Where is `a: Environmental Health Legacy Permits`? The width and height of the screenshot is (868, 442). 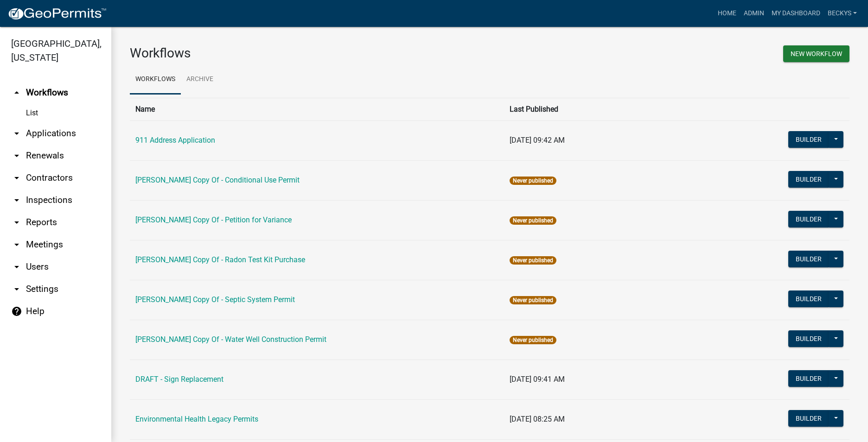
a: Environmental Health Legacy Permits is located at coordinates (197, 419).